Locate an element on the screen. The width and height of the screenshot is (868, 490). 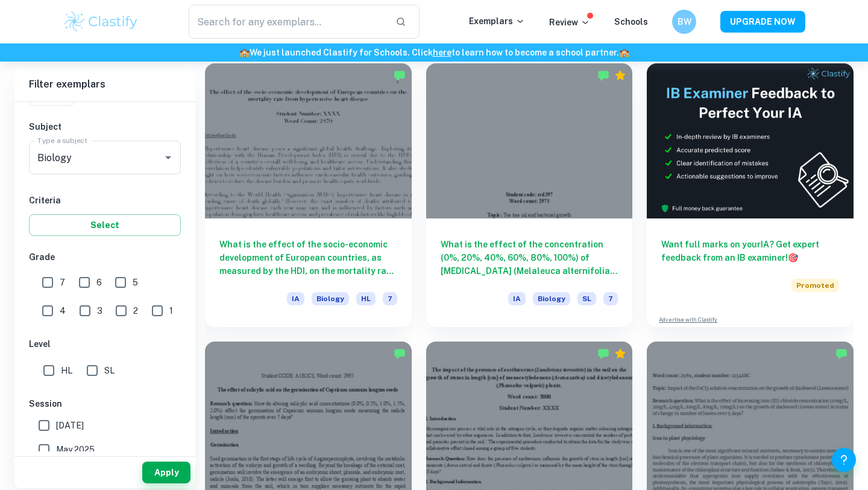
a: Clastify logo is located at coordinates (100, 22).